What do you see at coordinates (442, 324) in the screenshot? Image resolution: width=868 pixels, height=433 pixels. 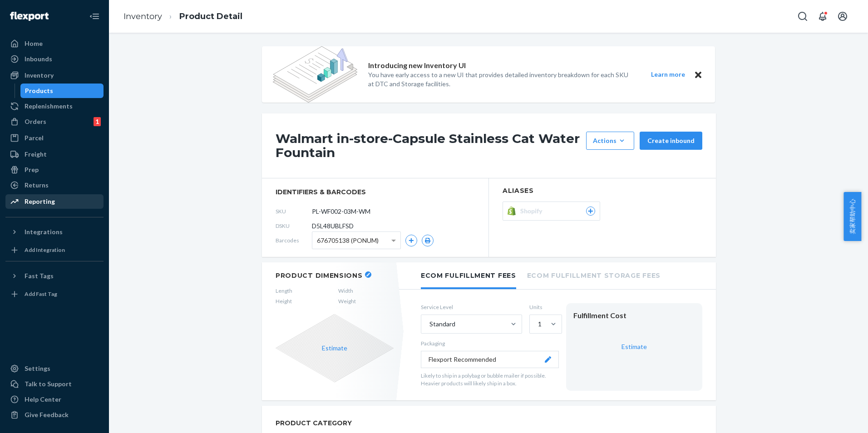 I see `div: Standard` at bounding box center [442, 324].